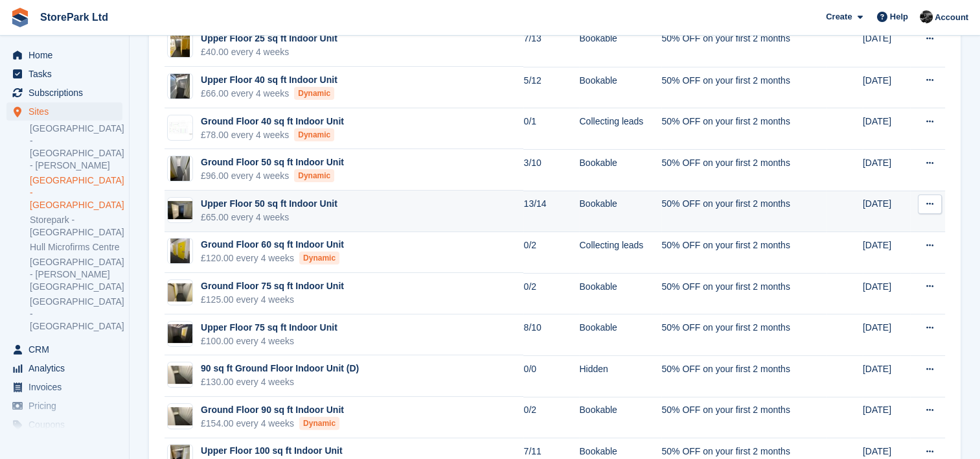 The image size is (980, 459). I want to click on div: £125.00 every 4 weeks, so click(272, 299).